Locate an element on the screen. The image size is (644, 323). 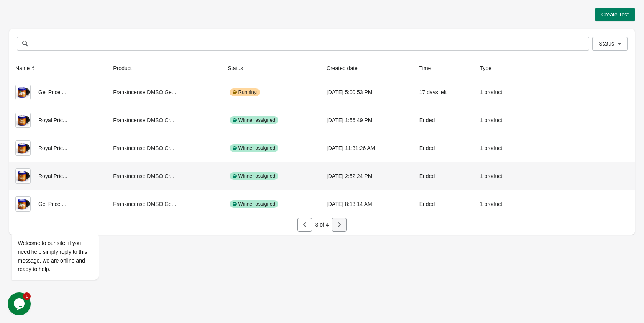
span: Create Test is located at coordinates (615, 15).